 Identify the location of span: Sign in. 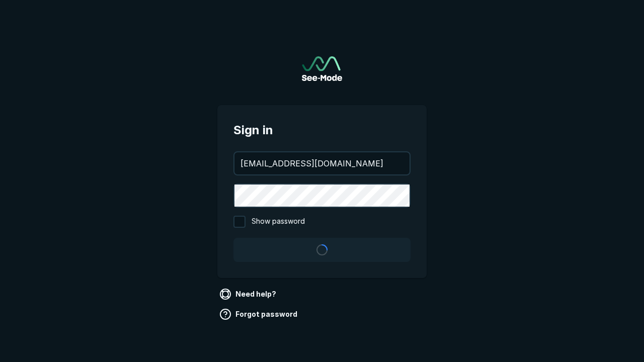
(322, 130).